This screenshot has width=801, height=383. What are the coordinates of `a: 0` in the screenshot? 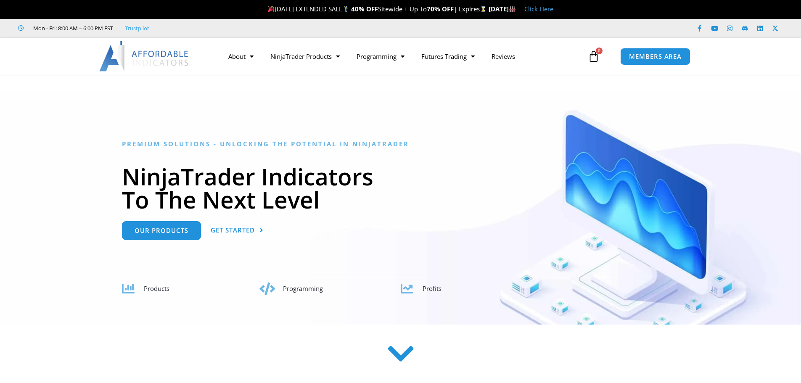 It's located at (594, 56).